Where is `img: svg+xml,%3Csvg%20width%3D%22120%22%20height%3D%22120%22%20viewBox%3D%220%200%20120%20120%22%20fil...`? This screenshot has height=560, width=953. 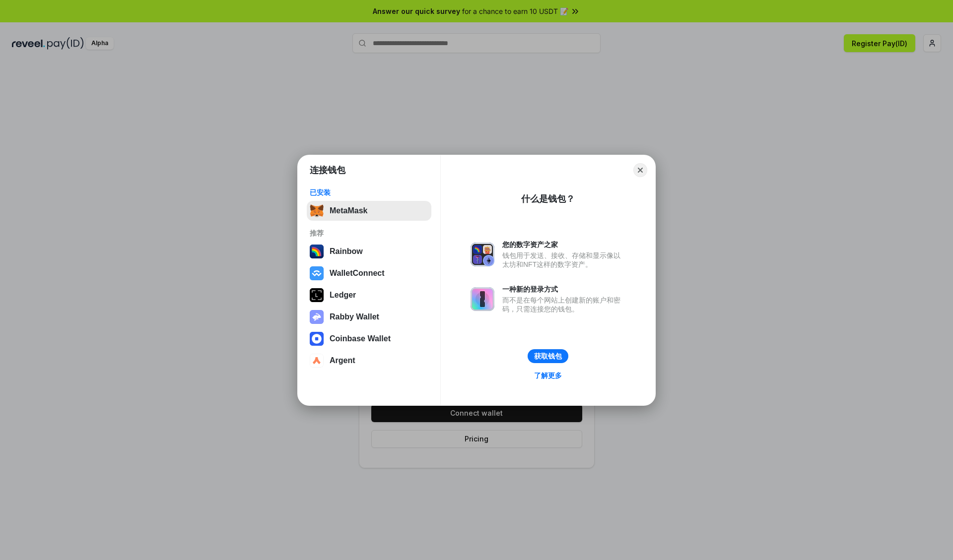 img: svg+xml,%3Csvg%20width%3D%22120%22%20height%3D%22120%22%20viewBox%3D%220%200%20120%20120%22%20fil... is located at coordinates (317, 251).